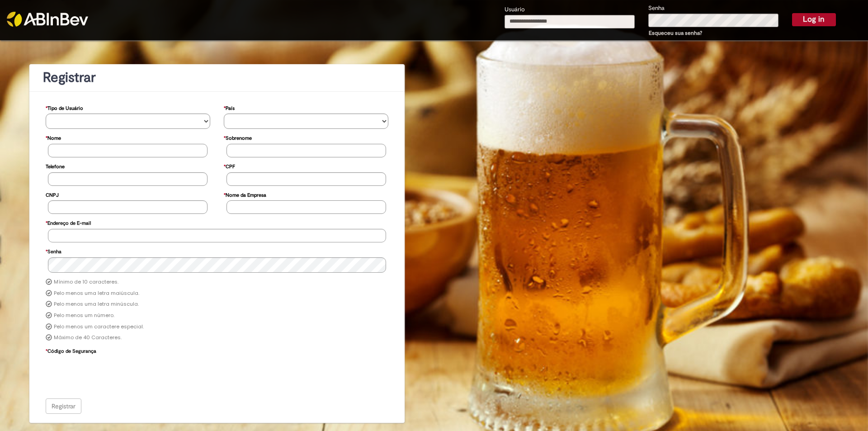 The width and height of the screenshot is (868, 431). I want to click on label: Nome da Empresa, so click(245, 194).